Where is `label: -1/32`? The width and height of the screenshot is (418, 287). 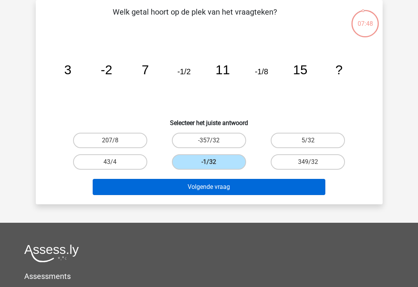
label: -1/32 is located at coordinates (209, 162).